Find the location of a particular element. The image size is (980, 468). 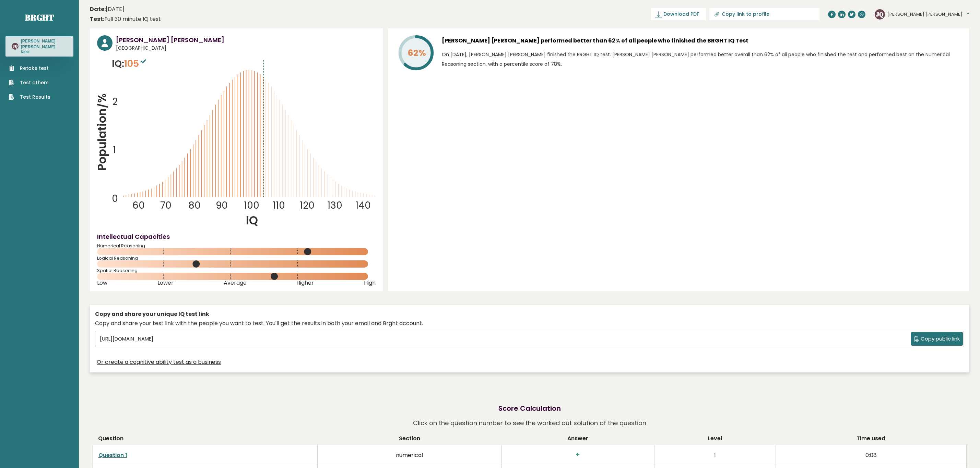

span: Spatial Reasoning is located at coordinates (237, 271).